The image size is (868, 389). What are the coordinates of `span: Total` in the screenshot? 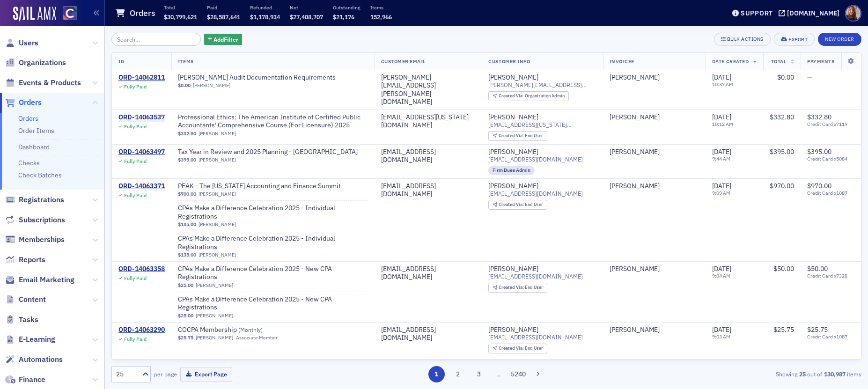 It's located at (778, 61).